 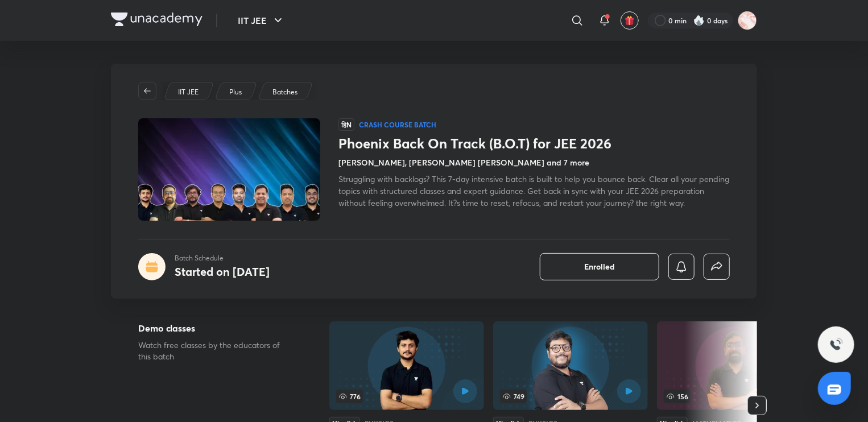 I want to click on h5: Demo classes, so click(x=216, y=328).